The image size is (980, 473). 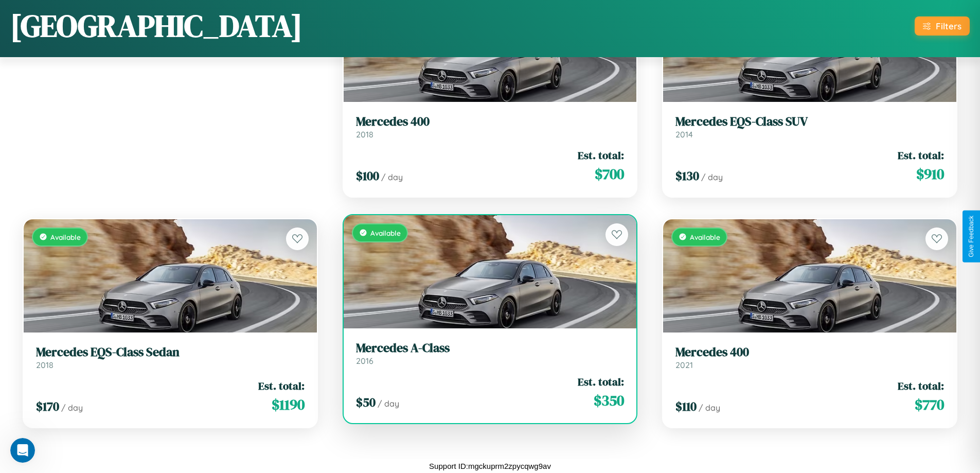 I want to click on span: $ 350, so click(x=609, y=401).